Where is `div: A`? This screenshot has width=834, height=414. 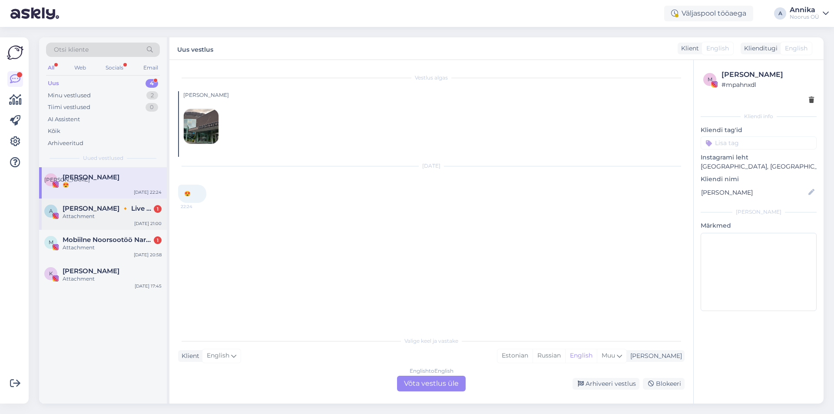
div: A is located at coordinates (780, 13).